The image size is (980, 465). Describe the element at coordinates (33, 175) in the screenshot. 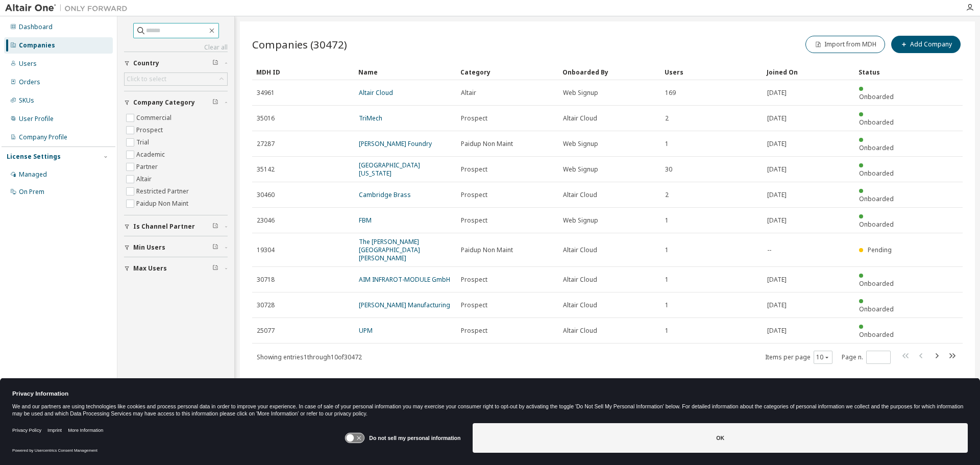

I see `div: Managed` at that location.